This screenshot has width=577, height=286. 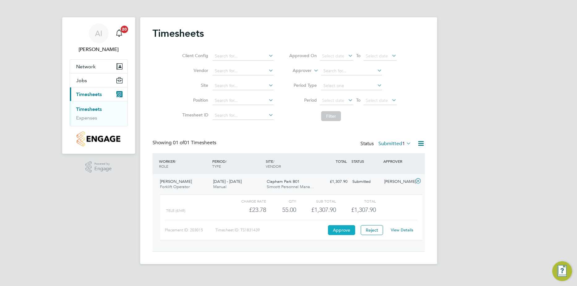 I want to click on div: STATUS, so click(x=366, y=161).